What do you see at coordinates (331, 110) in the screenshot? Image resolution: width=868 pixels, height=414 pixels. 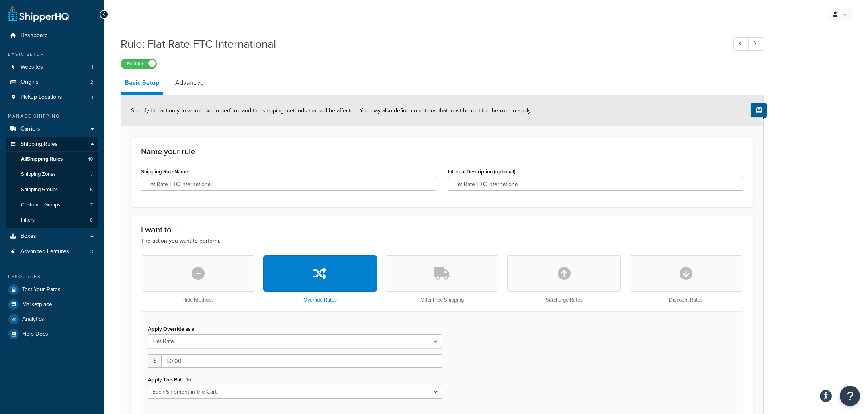 I see `span: Specify the action you would like to perform and the shipping methods that will be affected. You ...` at bounding box center [331, 110].